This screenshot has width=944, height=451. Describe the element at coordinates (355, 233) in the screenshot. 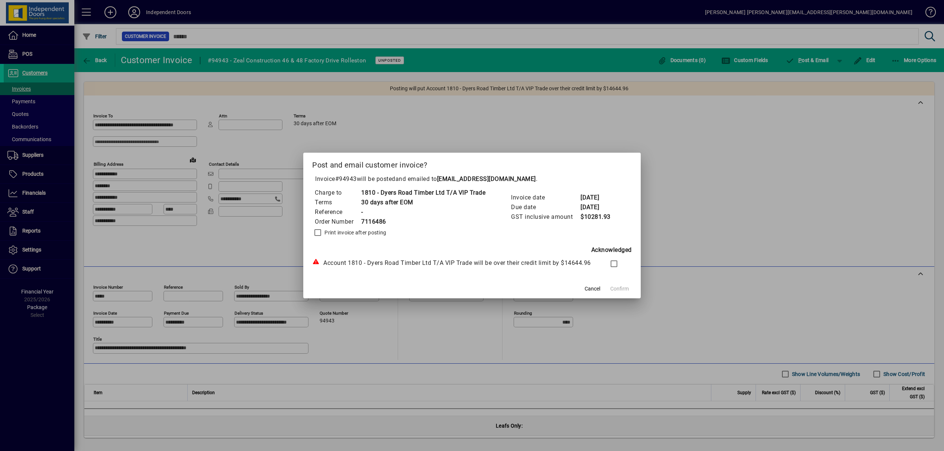

I see `label: Print invoice after posting` at that location.